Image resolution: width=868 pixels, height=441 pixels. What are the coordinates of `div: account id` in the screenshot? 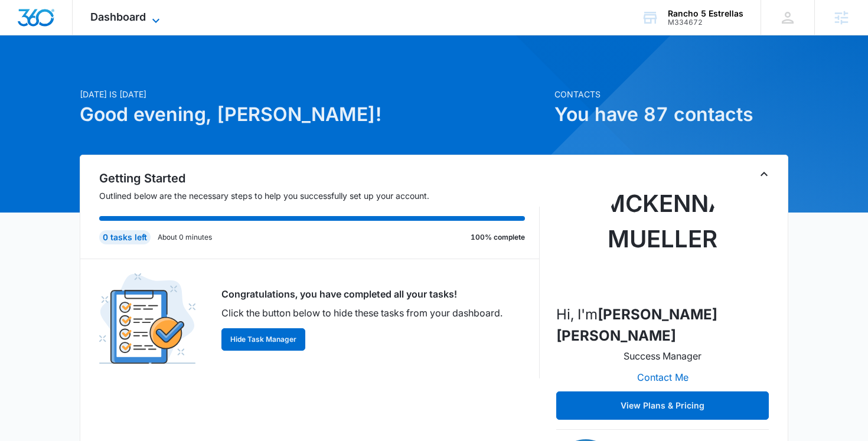 It's located at (705, 22).